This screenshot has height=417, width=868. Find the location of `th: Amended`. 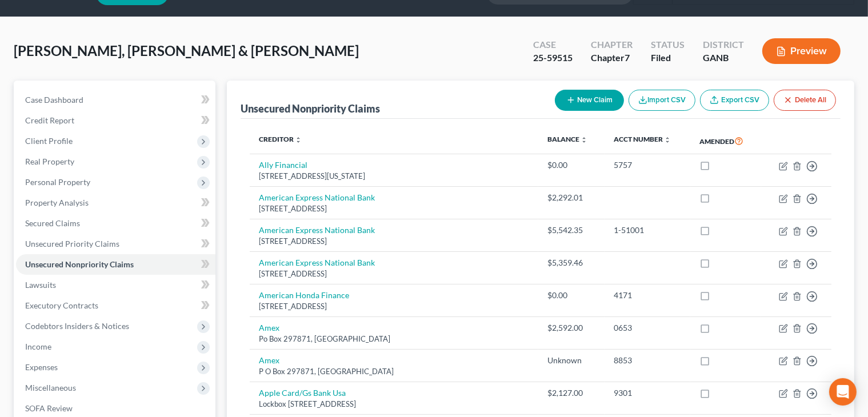

th: Amended is located at coordinates (726, 141).